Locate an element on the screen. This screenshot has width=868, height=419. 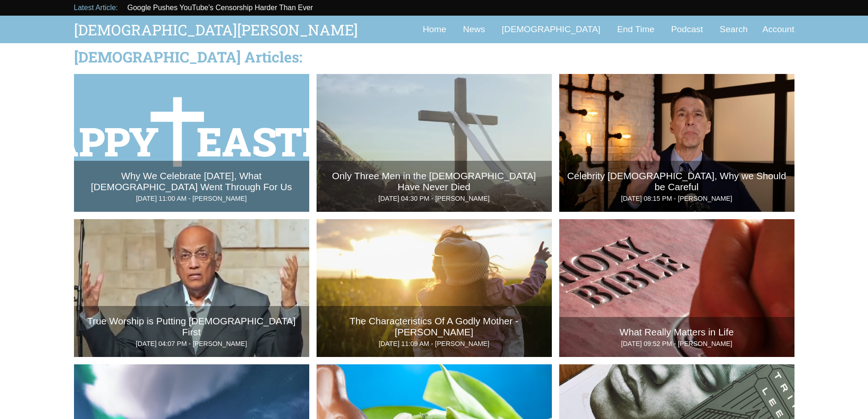
a: Home is located at coordinates (434, 29).